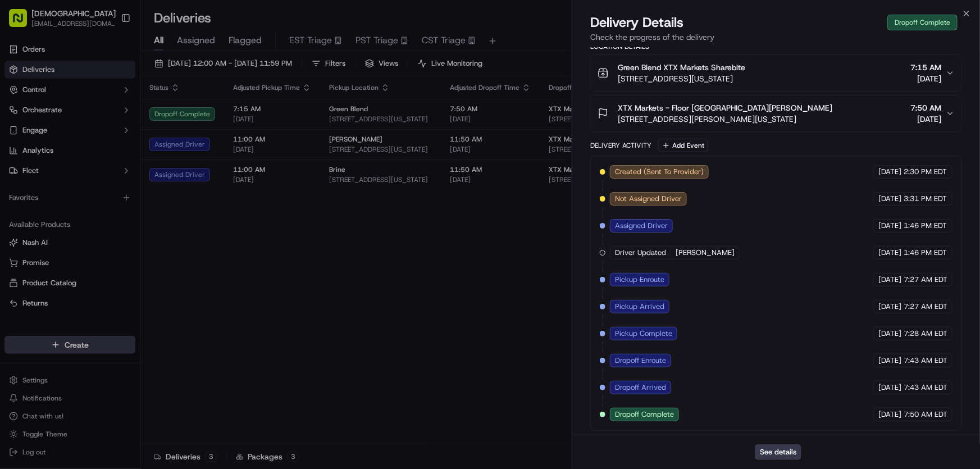 The height and width of the screenshot is (469, 980). What do you see at coordinates (107, 194) in the screenshot?
I see `a: Powered byPylon` at bounding box center [107, 194].